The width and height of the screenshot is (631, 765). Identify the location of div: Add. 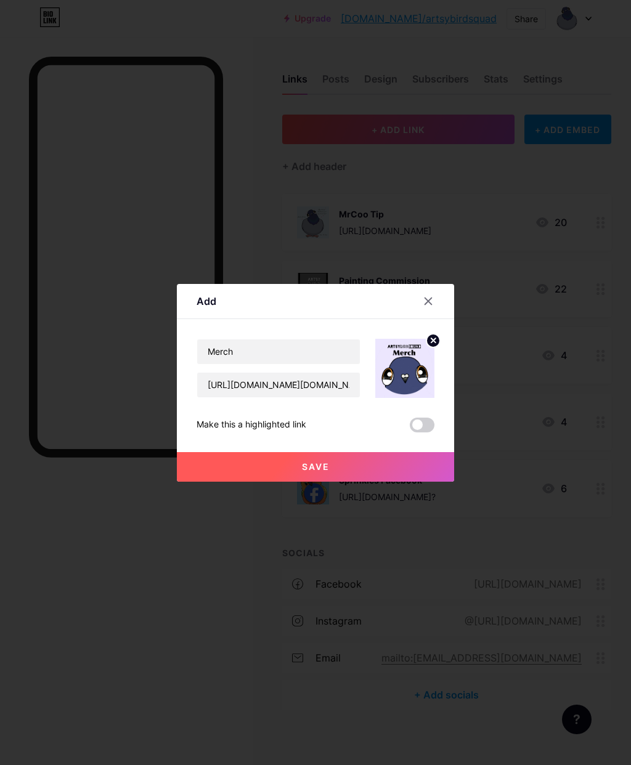
(206, 301).